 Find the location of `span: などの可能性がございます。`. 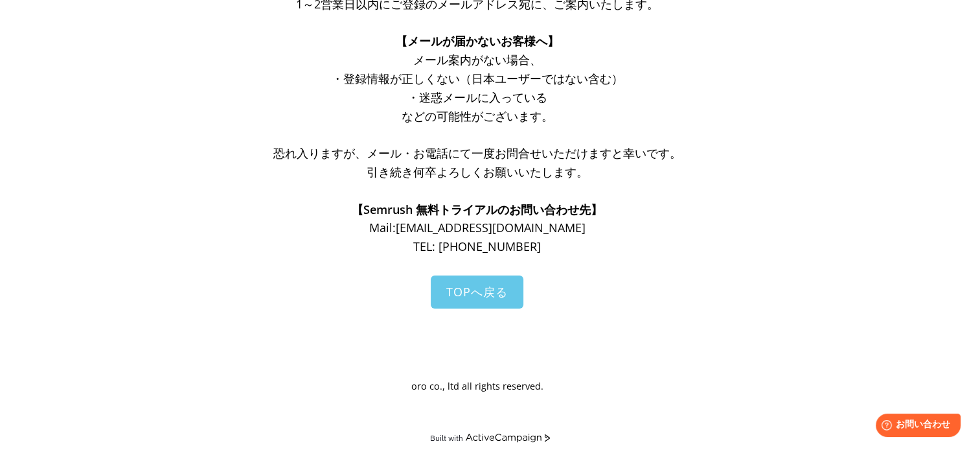

span: などの可能性がございます。 is located at coordinates (477, 116).